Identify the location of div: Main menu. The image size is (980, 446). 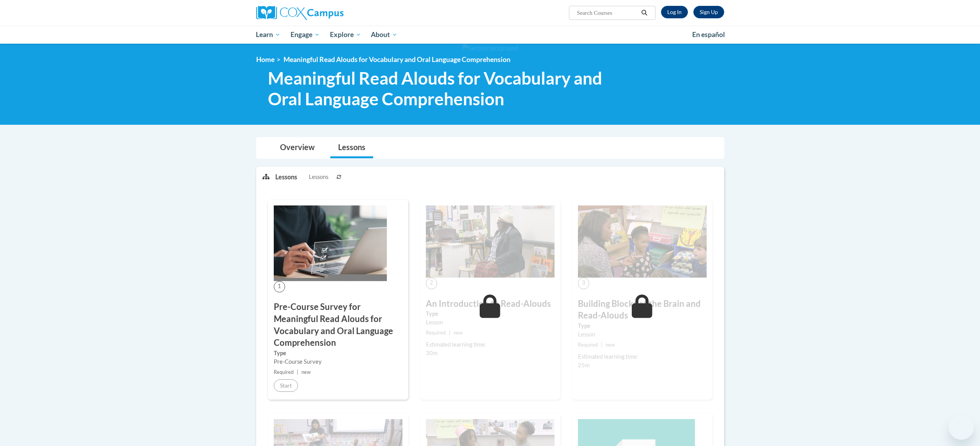
(490, 34).